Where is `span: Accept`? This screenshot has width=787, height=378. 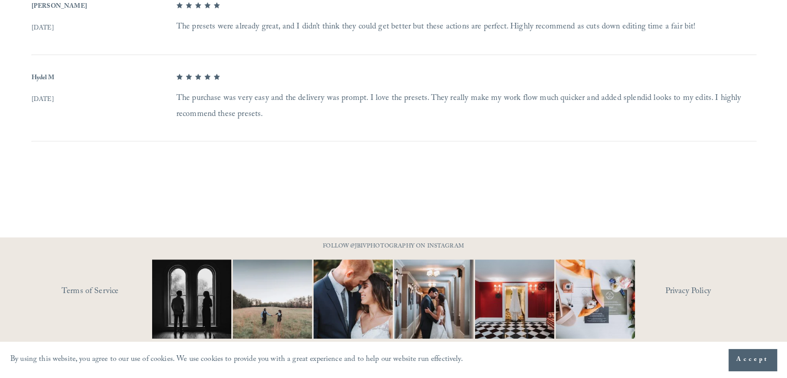 span: Accept is located at coordinates (753, 360).